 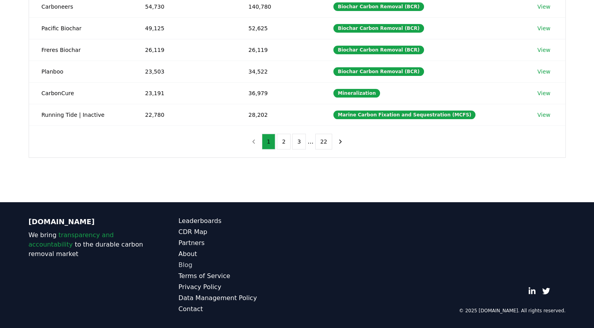 What do you see at coordinates (238, 232) in the screenshot?
I see `a: CDR Map` at bounding box center [238, 232].